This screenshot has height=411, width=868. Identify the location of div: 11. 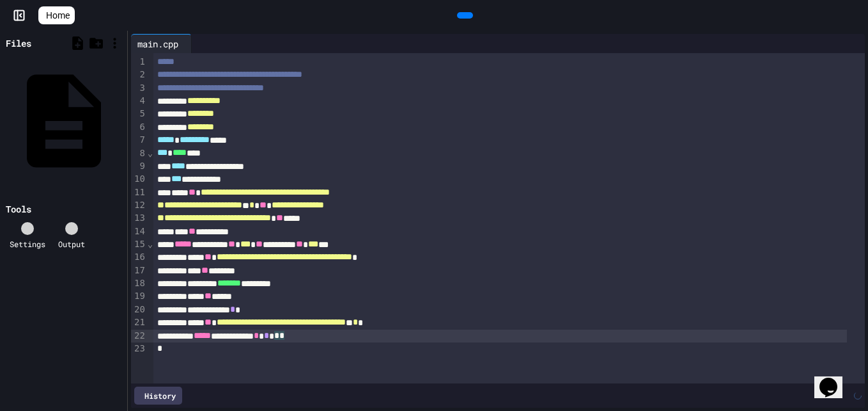
(139, 193).